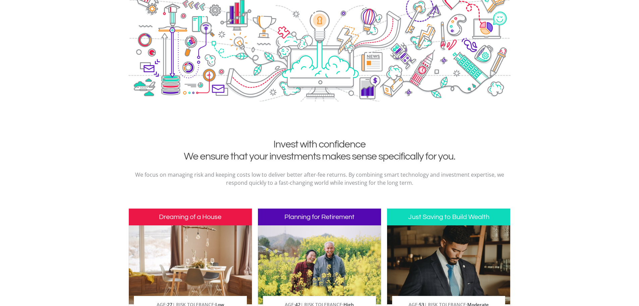 The height and width of the screenshot is (306, 639). Describe the element at coordinates (320, 150) in the screenshot. I see `h2: Invest with confidence We ensure that your investments makes sense specifically for you.` at that location.